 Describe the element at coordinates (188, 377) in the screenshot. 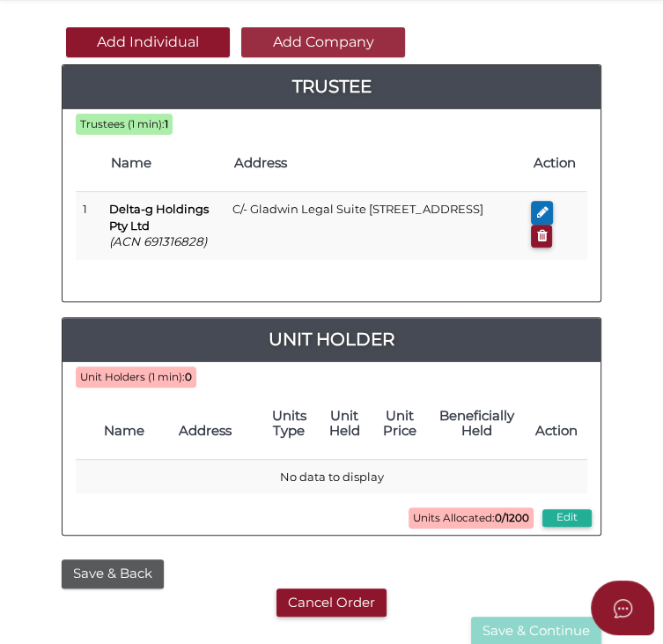

I see `b: 0` at that location.